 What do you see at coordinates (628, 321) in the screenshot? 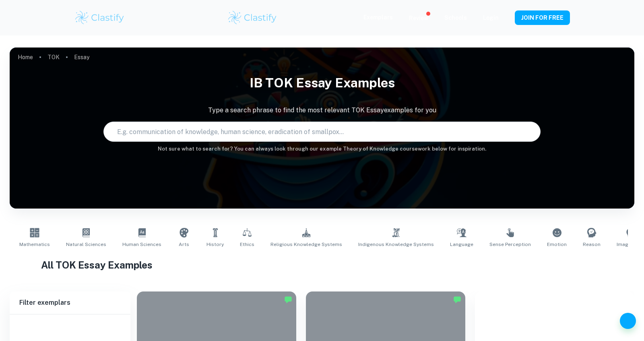
I see `button: Help and Feedback` at bounding box center [628, 321].